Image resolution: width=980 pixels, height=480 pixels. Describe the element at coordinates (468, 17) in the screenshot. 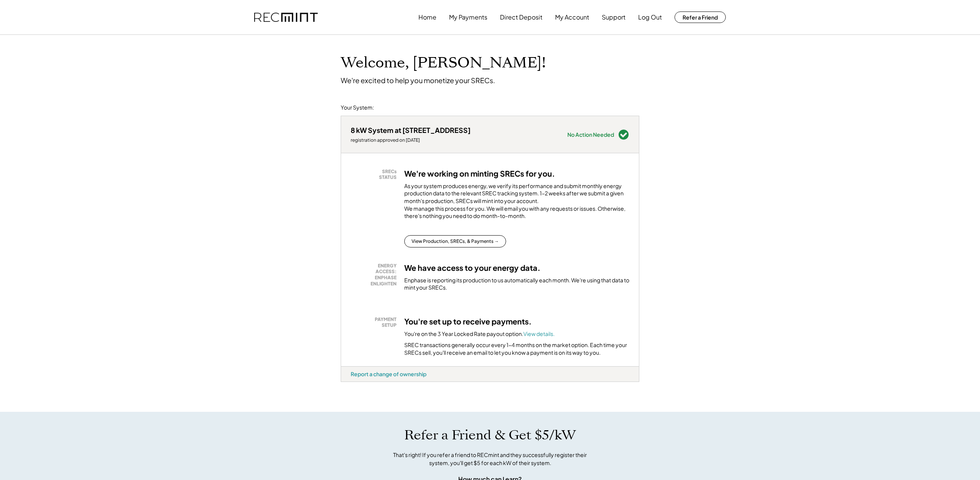

I see `button: My Payments` at that location.